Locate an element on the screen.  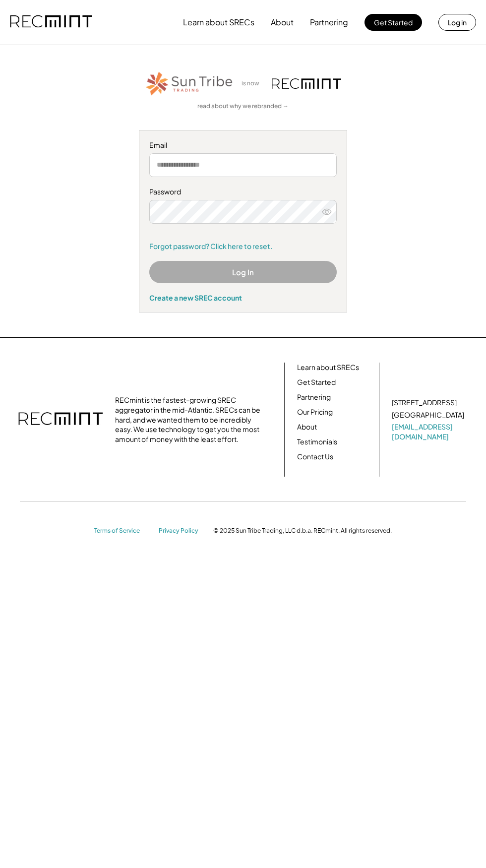
a: read about why we rebranded → is located at coordinates (243, 106).